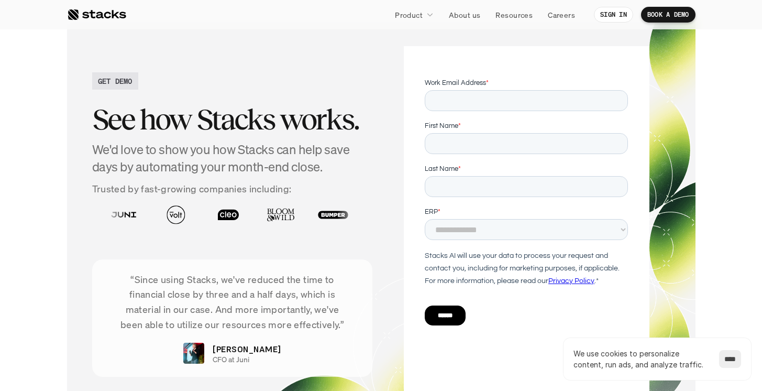  I want to click on p: Resources, so click(514, 15).